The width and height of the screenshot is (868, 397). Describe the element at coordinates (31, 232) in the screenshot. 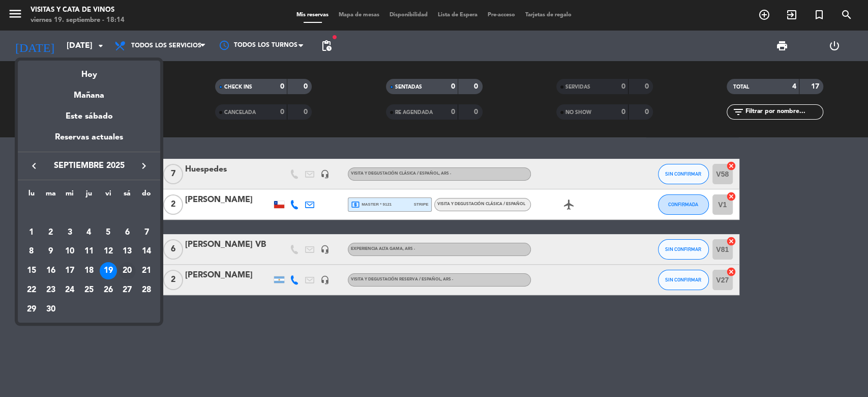

I see `div: 1` at that location.